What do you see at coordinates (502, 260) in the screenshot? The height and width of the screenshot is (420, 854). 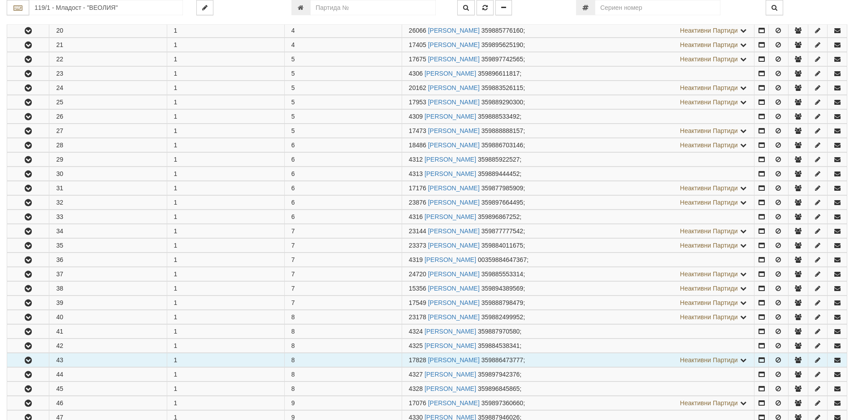 I see `span: 00359884647367` at bounding box center [502, 260].